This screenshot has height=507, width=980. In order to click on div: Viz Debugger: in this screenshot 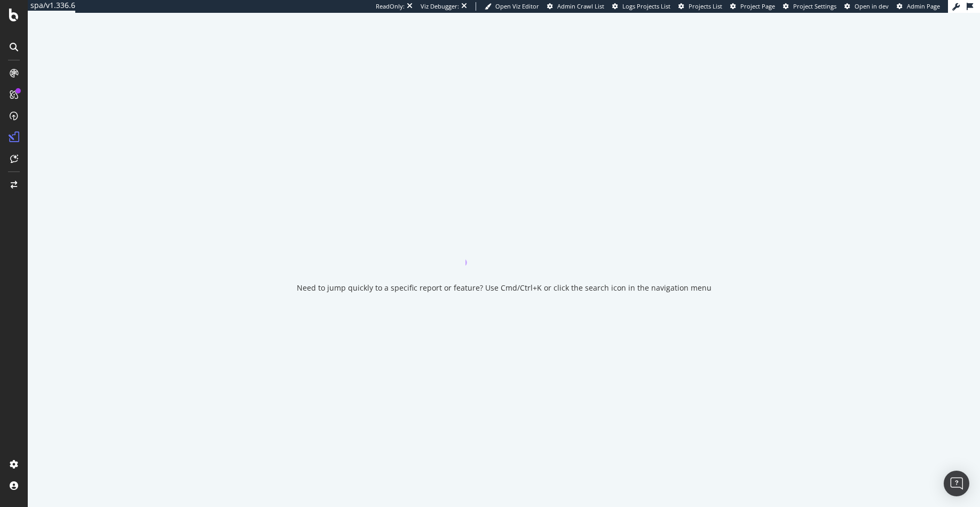, I will do `click(439, 7)`.